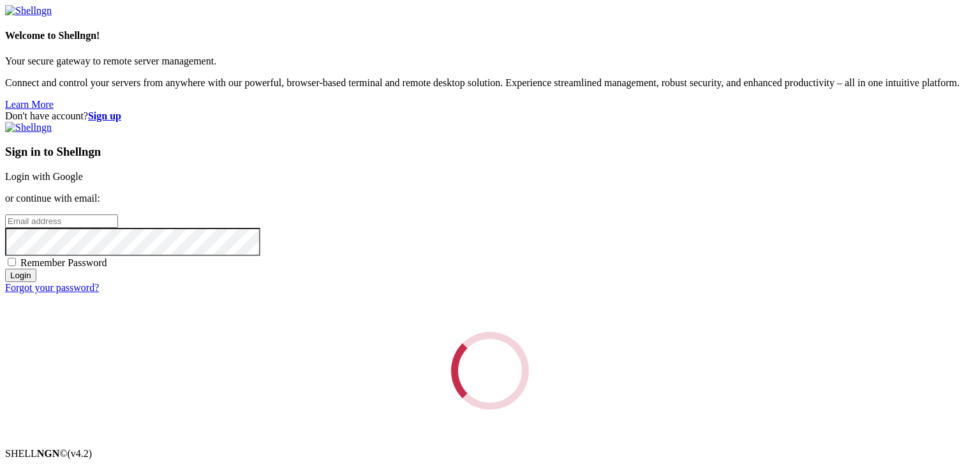 The width and height of the screenshot is (980, 471). I want to click on h4: Welcome to Shellngn!, so click(490, 36).